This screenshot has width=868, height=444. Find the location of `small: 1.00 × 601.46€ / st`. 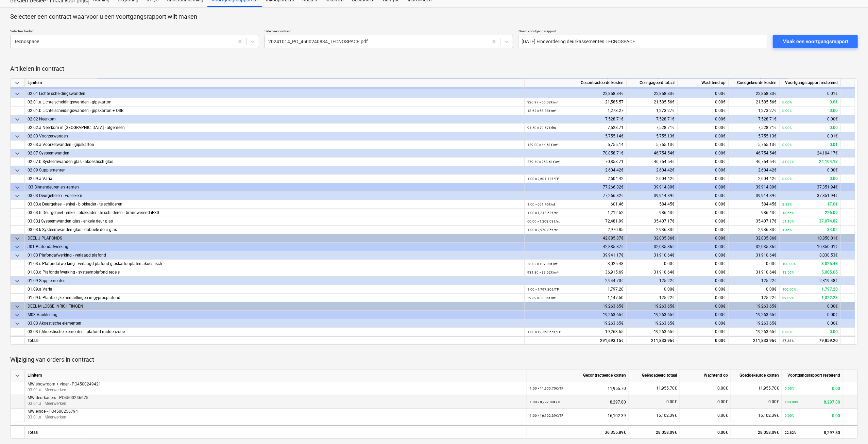

small: 1.00 × 601.46€ / st is located at coordinates (541, 204).